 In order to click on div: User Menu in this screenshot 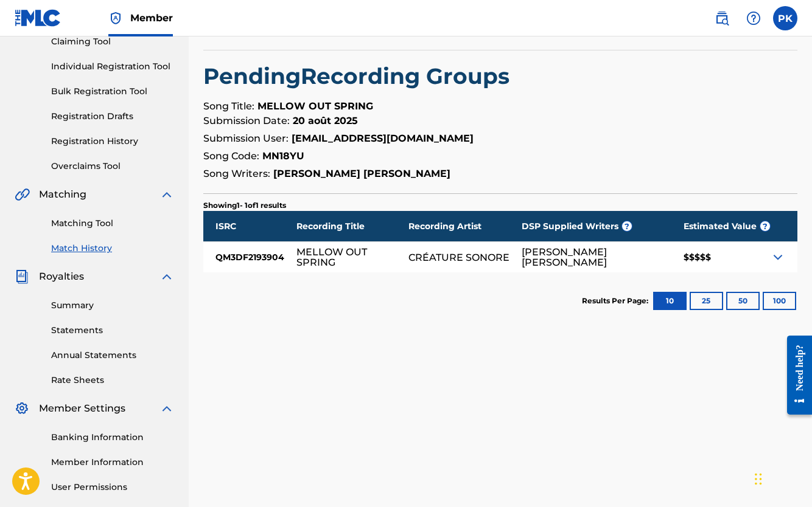, I will do `click(785, 18)`.